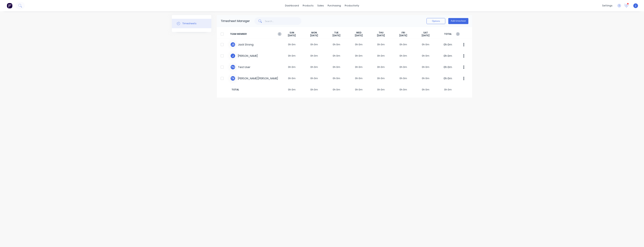  Describe the element at coordinates (607, 5) in the screenshot. I see `div: settings` at that location.